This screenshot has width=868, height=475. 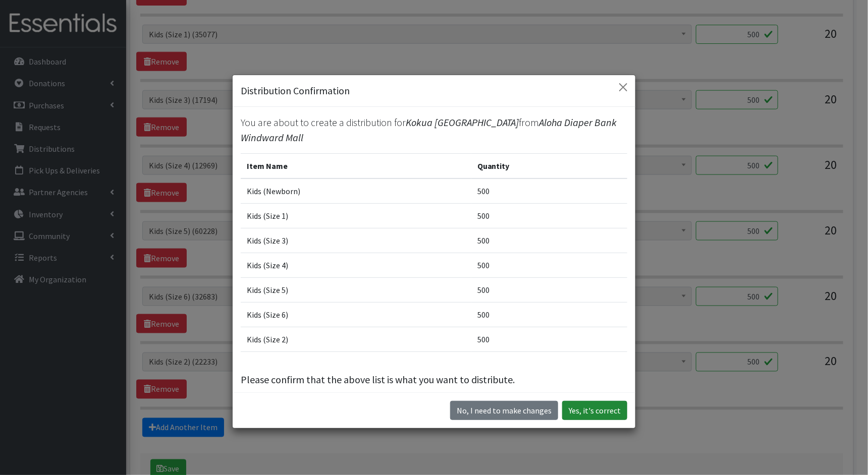 I want to click on td: Kids (Size 3), so click(x=356, y=240).